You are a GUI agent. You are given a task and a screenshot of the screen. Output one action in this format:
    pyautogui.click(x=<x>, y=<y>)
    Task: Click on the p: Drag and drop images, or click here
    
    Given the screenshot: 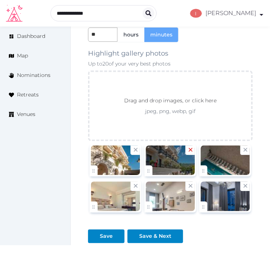 What is the action you would take?
    pyautogui.click(x=170, y=102)
    